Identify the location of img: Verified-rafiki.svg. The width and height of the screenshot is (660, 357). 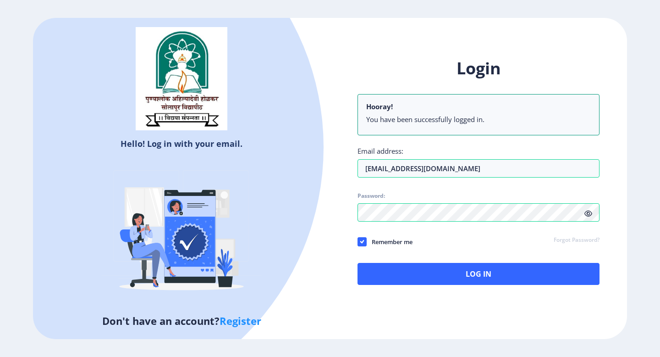
(182, 233).